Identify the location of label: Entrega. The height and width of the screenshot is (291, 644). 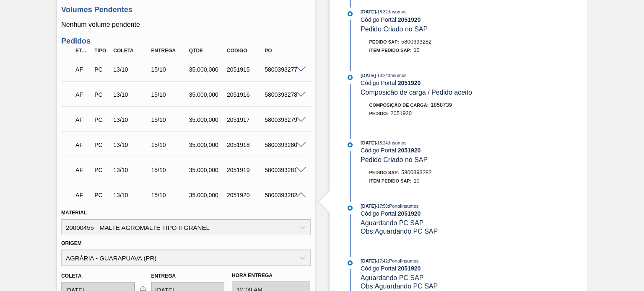
(164, 276).